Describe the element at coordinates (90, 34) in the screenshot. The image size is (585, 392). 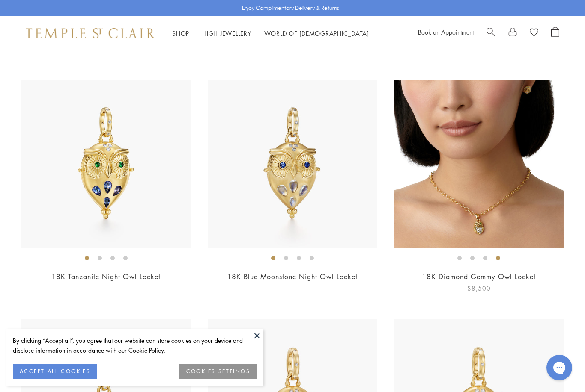
I see `img: Temple St. Clair` at that location.